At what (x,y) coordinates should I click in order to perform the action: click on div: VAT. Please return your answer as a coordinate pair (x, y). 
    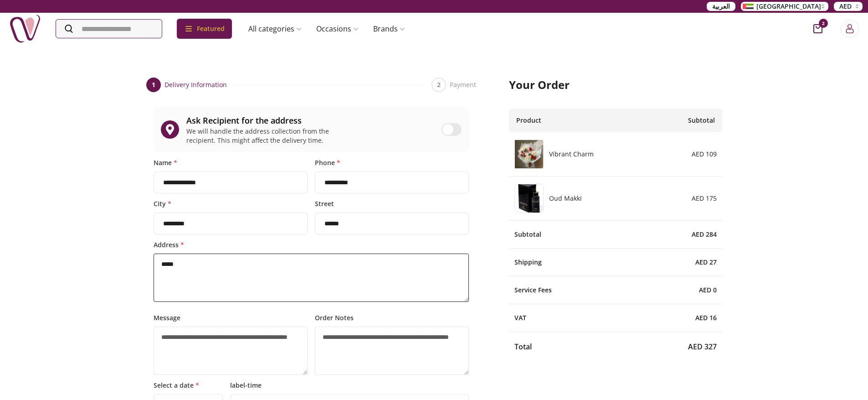
    Looking at the image, I should click on (615, 318).